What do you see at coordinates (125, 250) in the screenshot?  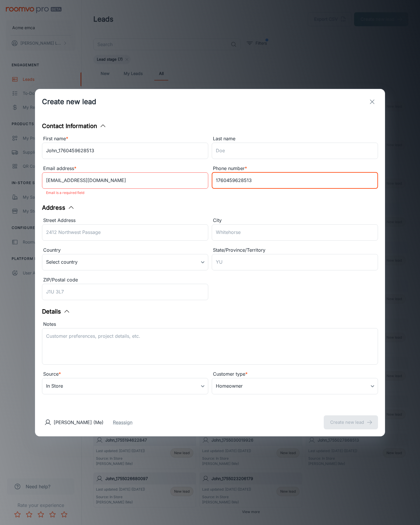 I see `div: Country` at bounding box center [125, 250].